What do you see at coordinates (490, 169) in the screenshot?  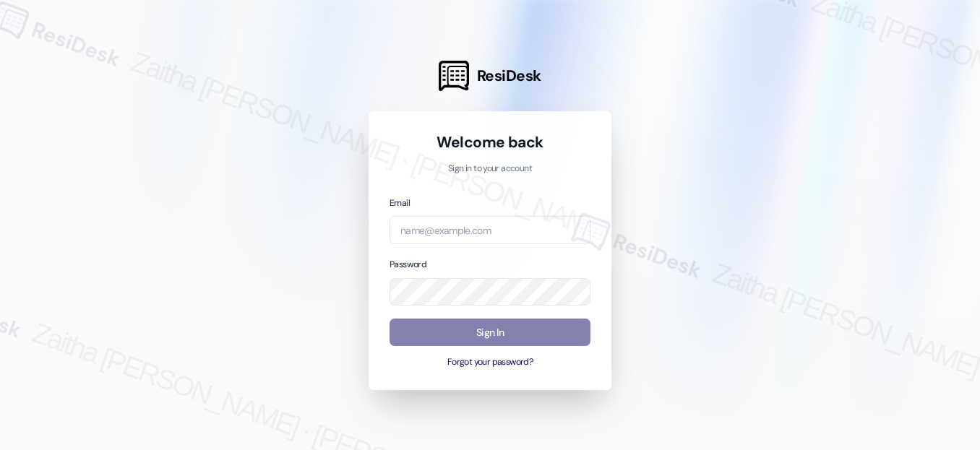 I see `p: Sign in to your account` at bounding box center [490, 169].